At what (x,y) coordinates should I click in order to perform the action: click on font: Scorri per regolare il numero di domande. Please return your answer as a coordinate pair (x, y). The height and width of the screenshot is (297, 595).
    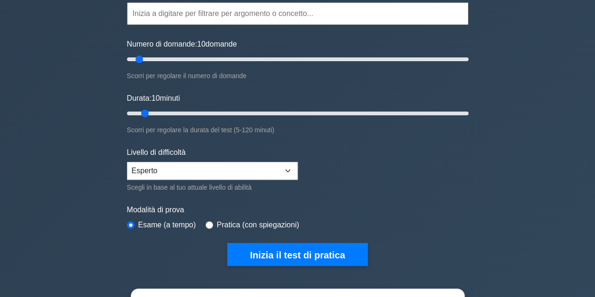
    Looking at the image, I should click on (187, 76).